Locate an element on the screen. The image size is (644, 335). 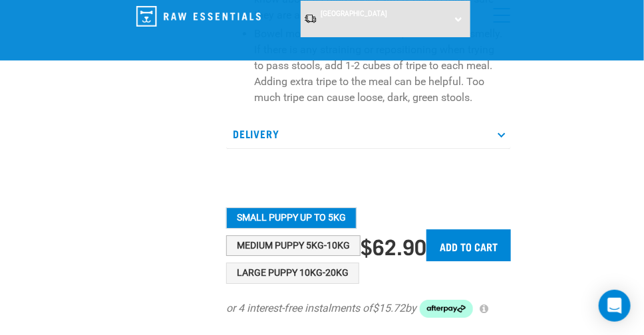
p: Delivery is located at coordinates (368, 134).